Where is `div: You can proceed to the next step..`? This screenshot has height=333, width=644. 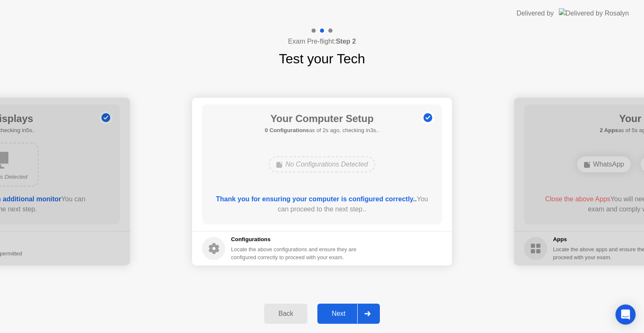
div: You can proceed to the next step.. is located at coordinates (322, 204).